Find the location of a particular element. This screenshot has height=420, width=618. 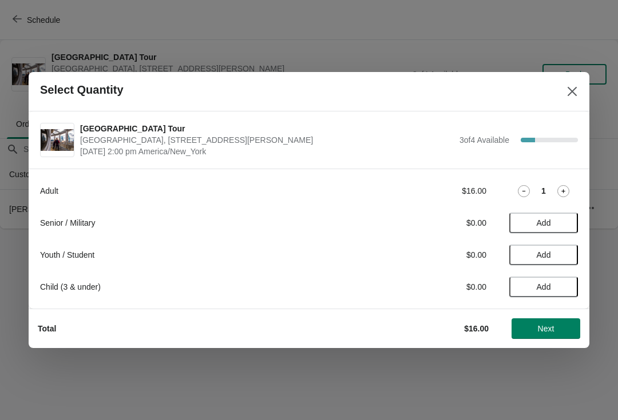

button: Next is located at coordinates (546, 329).